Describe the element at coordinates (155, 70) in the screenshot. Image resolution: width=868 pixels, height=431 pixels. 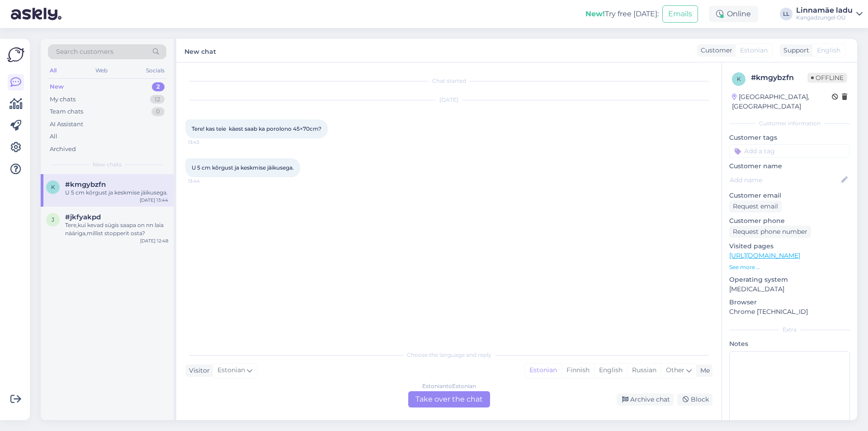
I see `div: Socials` at that location.